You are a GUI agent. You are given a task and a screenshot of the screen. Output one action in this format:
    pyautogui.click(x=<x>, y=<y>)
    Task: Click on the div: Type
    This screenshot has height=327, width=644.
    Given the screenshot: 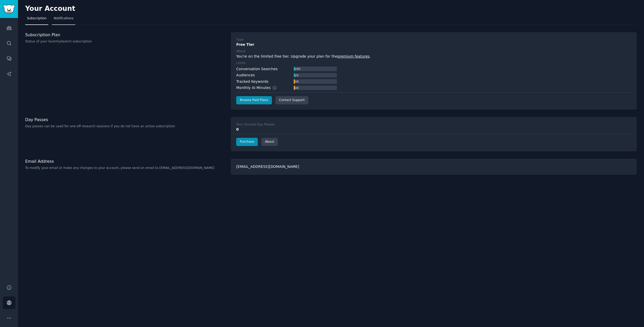 What is the action you would take?
    pyautogui.click(x=240, y=40)
    